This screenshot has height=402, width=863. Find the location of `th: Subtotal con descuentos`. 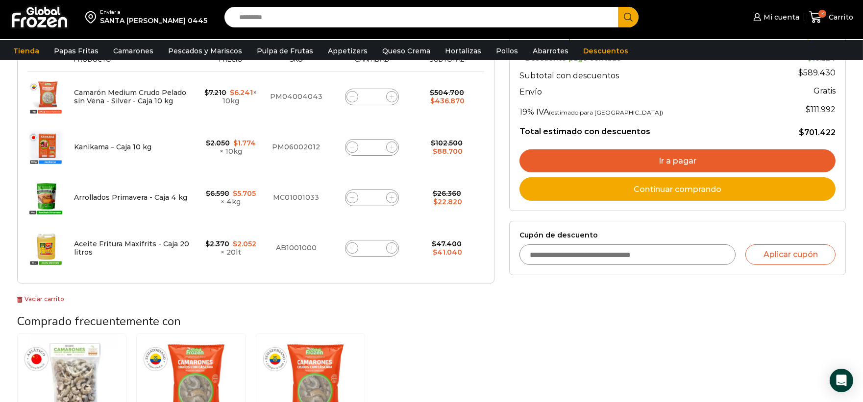

th: Subtotal con descuentos is located at coordinates (642, 73).